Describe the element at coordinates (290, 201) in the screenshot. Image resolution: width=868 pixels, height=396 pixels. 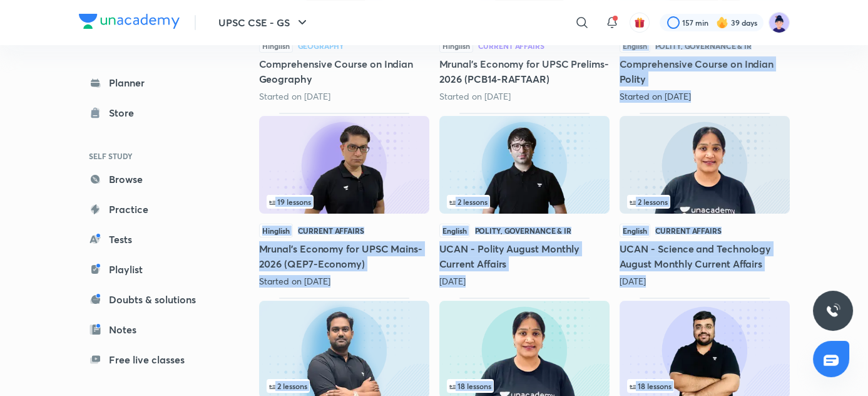
I see `span: 19 lessons` at that location.